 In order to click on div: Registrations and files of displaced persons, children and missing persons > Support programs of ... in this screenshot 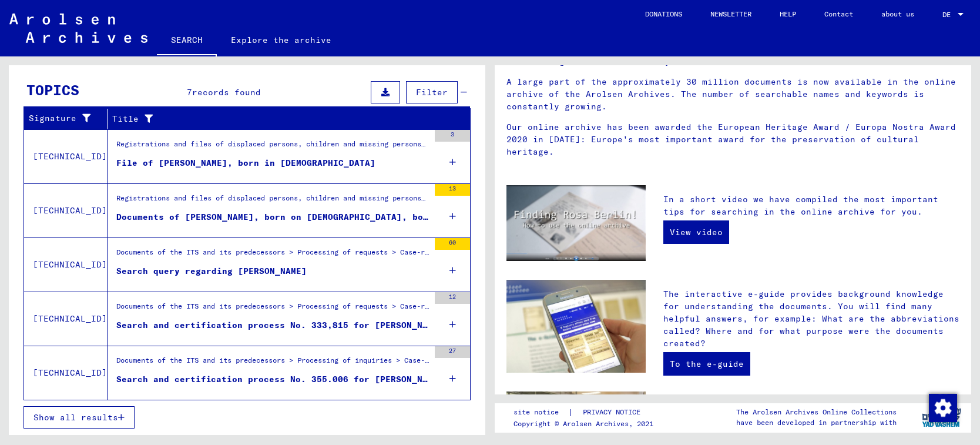, I will do `click(273, 201)`.